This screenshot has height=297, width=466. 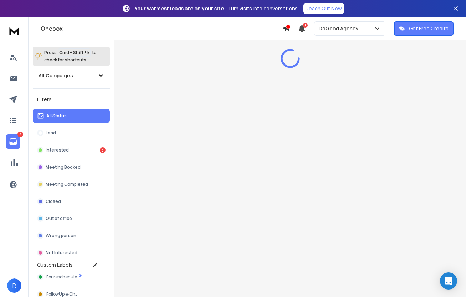 What do you see at coordinates (14, 31) in the screenshot?
I see `img: logo` at bounding box center [14, 31].